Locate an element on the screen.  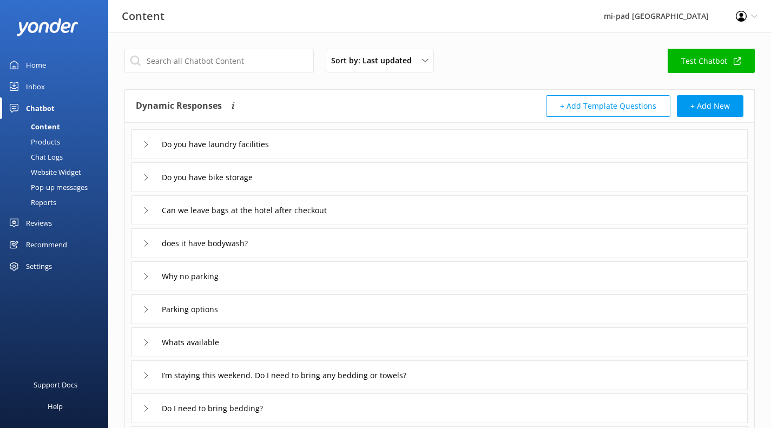
span: Sort by: Last updated is located at coordinates (374, 61).